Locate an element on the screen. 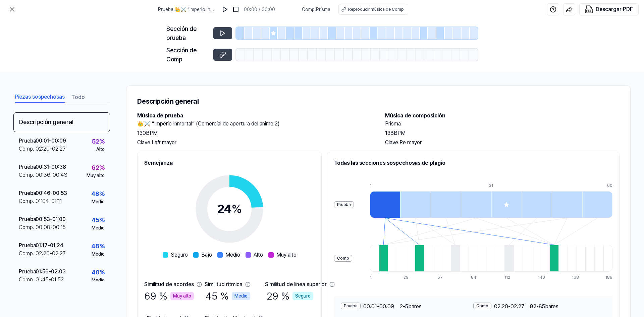 This screenshot has width=644, height=317. button: Reproducir música de Comp is located at coordinates (374, 9).